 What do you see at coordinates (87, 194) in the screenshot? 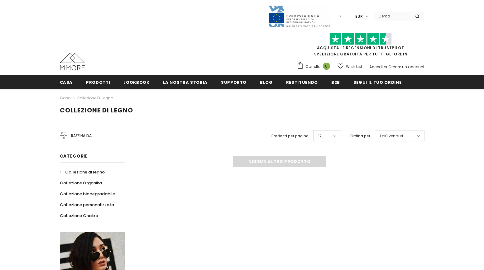
I see `a: Collezione biodegradabile` at bounding box center [87, 194].